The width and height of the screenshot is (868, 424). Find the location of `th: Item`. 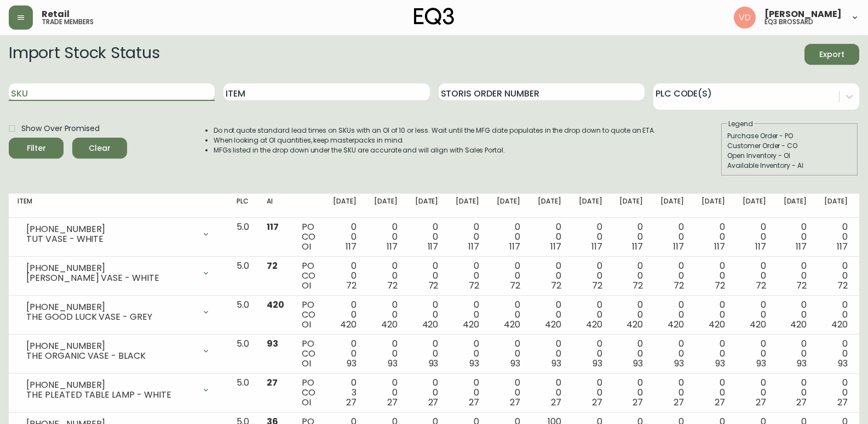

th: Item is located at coordinates (118, 206).